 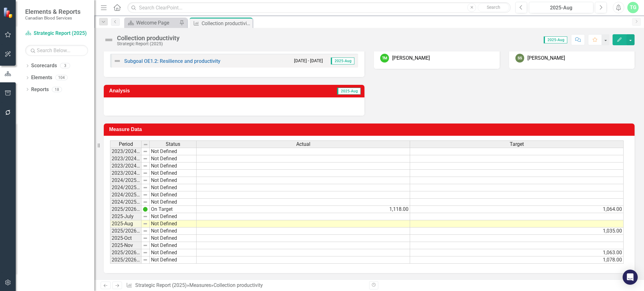 I want to click on a: Subgoal OE1.2: Resilience and productivity, so click(x=172, y=61).